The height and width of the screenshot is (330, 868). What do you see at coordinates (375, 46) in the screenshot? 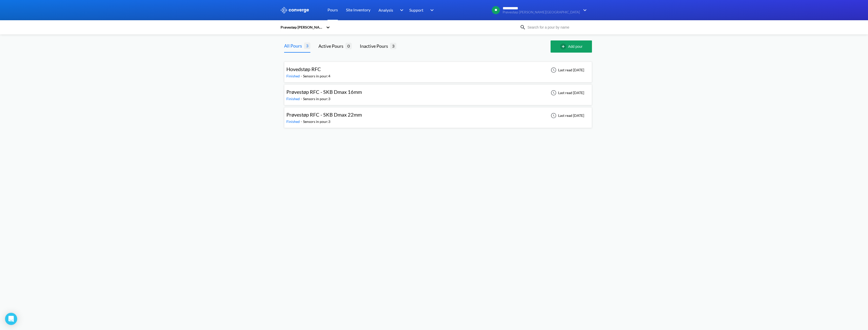
I see `div: Inactive Pours` at bounding box center [375, 46].